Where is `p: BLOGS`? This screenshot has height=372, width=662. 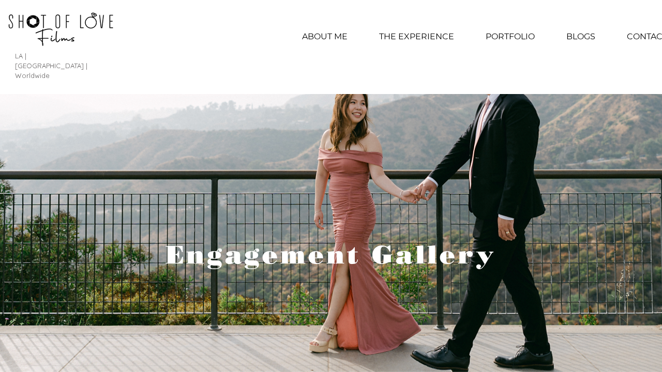 p: BLOGS is located at coordinates (581, 37).